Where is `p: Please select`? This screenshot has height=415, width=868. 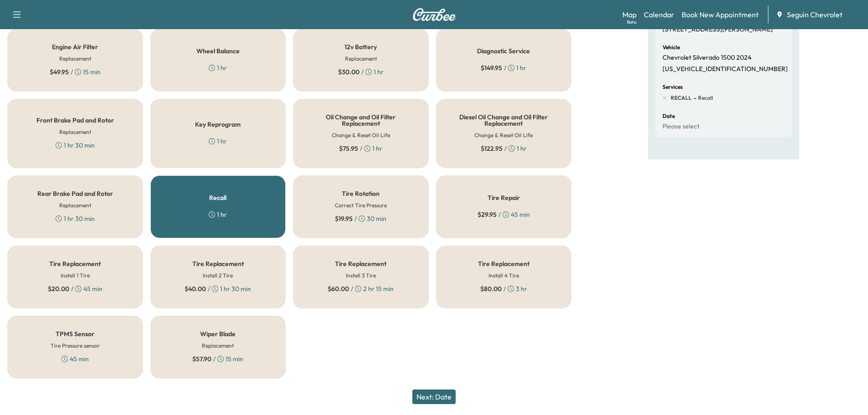
p: Please select is located at coordinates (681, 127).